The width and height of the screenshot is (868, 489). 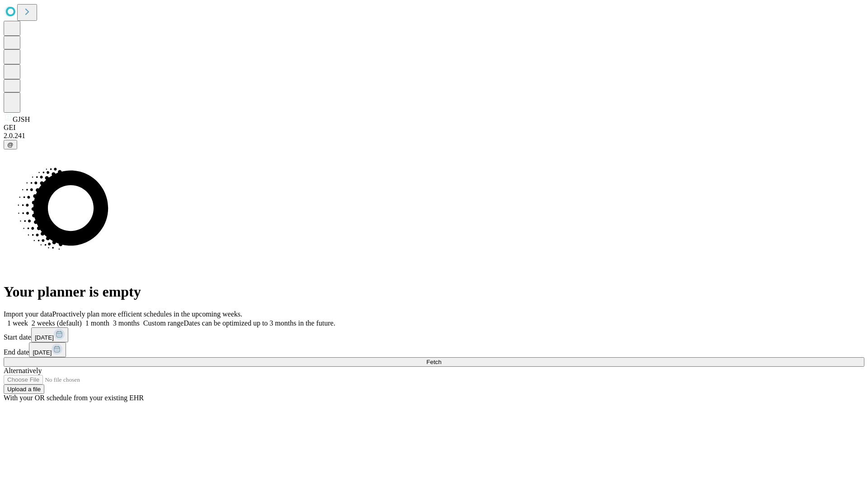 I want to click on span: Alternatively, so click(x=23, y=371).